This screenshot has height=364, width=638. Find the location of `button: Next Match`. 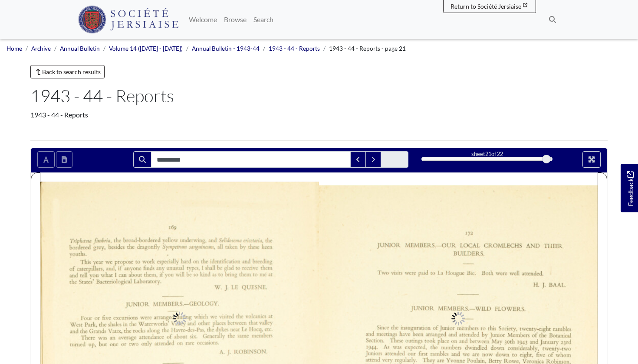

button: Next Match is located at coordinates (373, 159).